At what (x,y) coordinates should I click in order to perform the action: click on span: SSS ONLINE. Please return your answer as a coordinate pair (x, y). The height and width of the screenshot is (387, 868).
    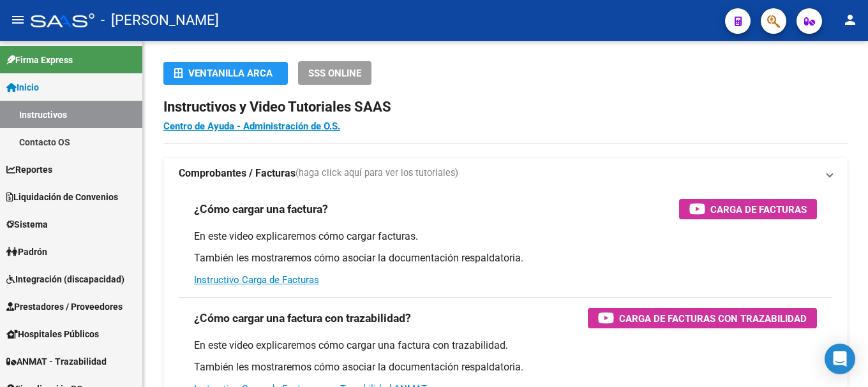
    Looking at the image, I should click on (335, 74).